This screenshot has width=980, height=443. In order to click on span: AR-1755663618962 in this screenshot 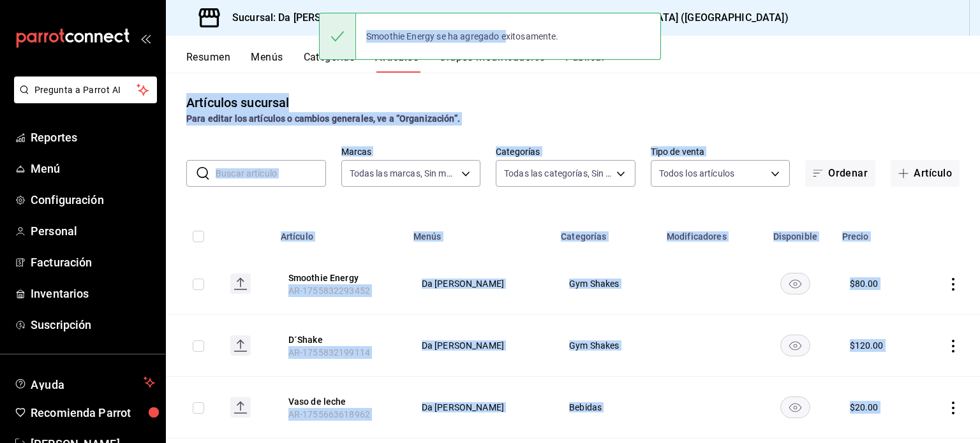, I will do `click(329, 415)`.